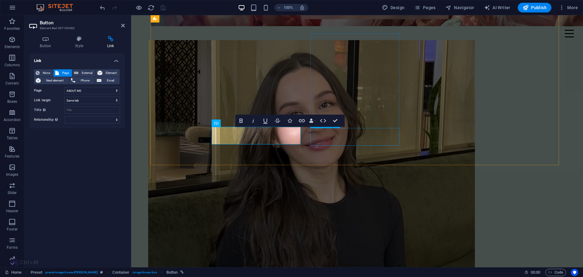 The image size is (583, 277). What do you see at coordinates (12, 211) in the screenshot?
I see `p: Header` at bounding box center [12, 211].